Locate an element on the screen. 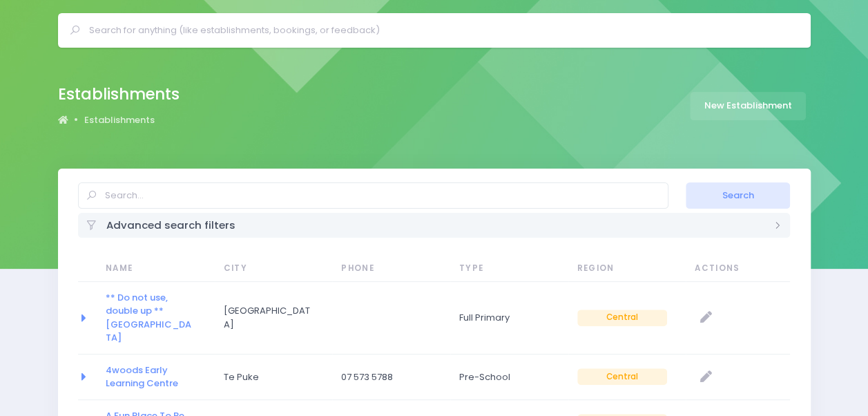  td: 07 573 5788 is located at coordinates (391, 377).